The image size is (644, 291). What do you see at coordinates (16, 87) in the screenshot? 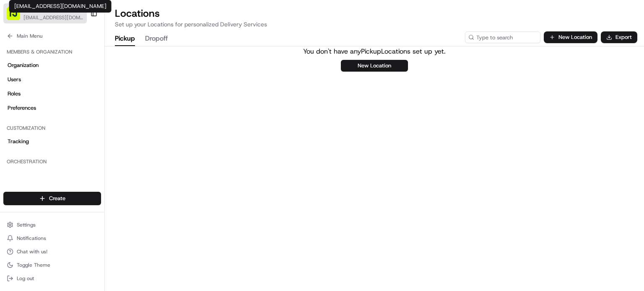
I see `img: 1736555255976-a54dd68f-1ca7-489b-9aae-adbdc363a1c4` at bounding box center [16, 87].